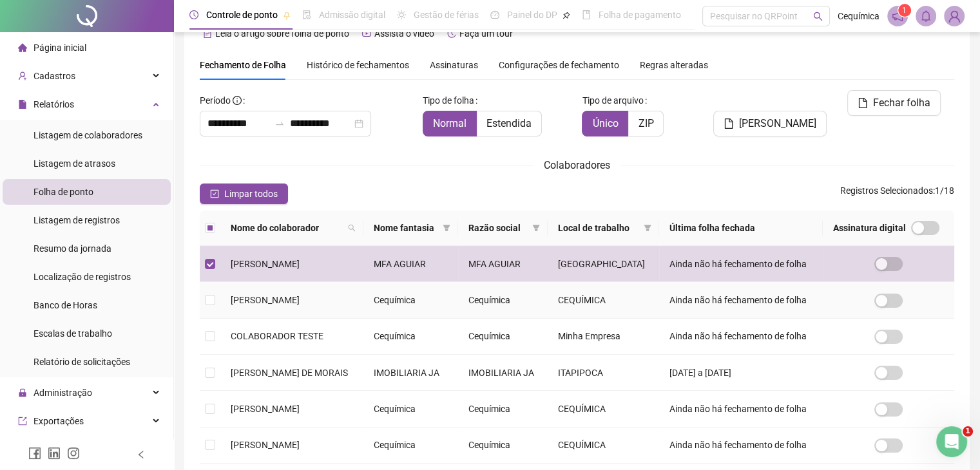  Describe the element at coordinates (446, 15) in the screenshot. I see `span: Gestão de férias` at that location.